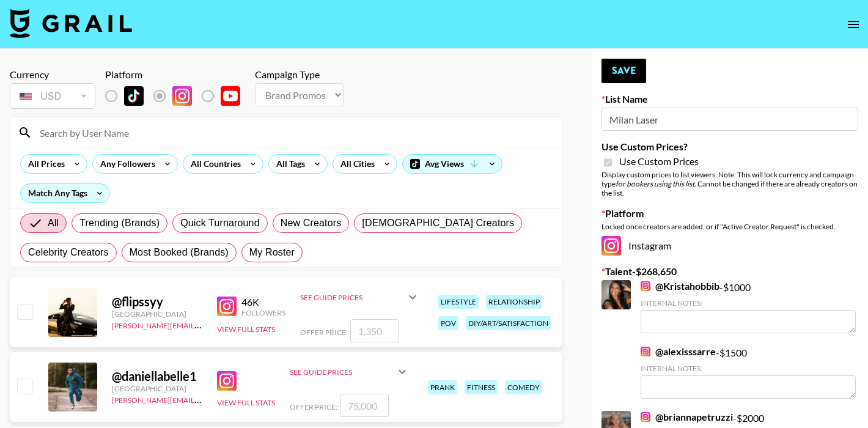 The width and height of the screenshot is (868, 428). I want to click on img: Grail Talent, so click(71, 23).